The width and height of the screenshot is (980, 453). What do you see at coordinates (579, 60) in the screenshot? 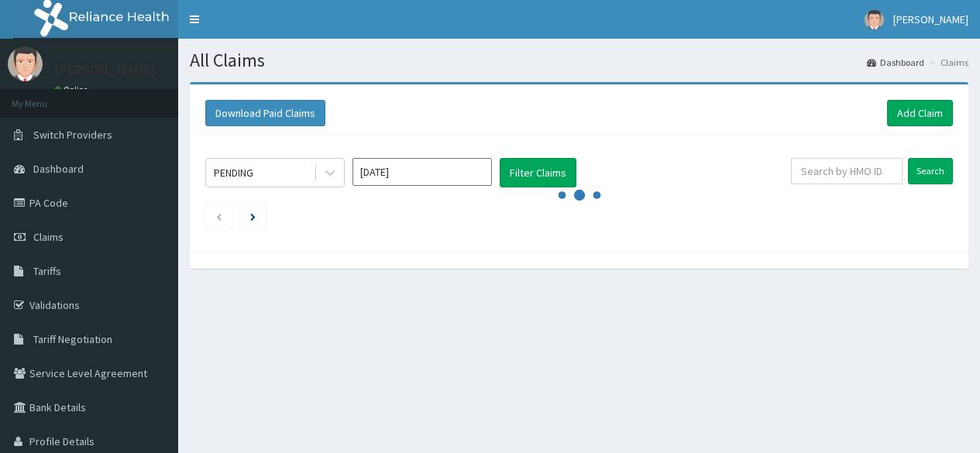
I see `h1: All Claims` at bounding box center [579, 60].